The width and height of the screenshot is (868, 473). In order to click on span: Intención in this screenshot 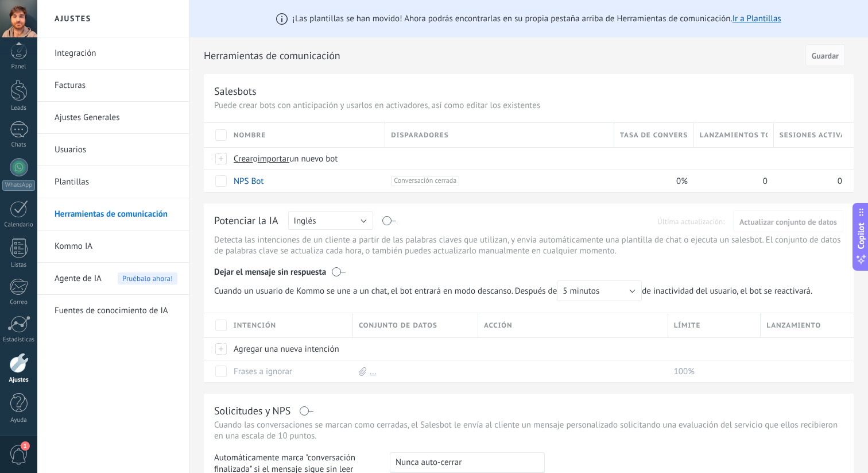, I will do `click(255, 325)`.